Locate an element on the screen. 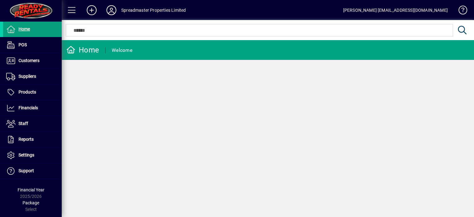  span: Financials is located at coordinates (28, 108).